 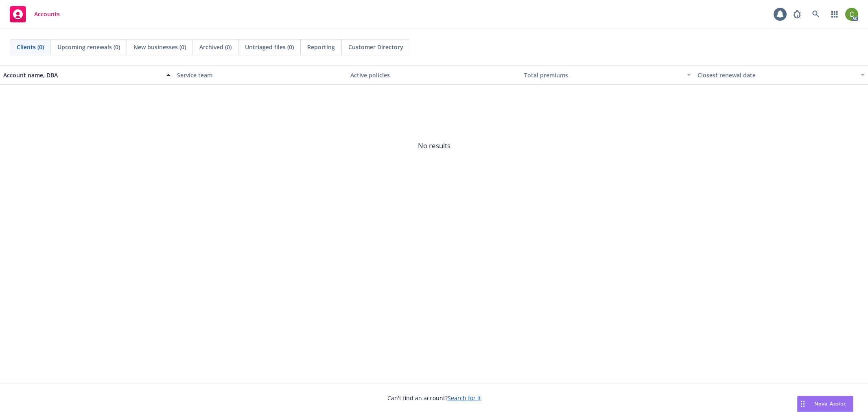 I want to click on div: Closest renewal date, so click(x=777, y=75).